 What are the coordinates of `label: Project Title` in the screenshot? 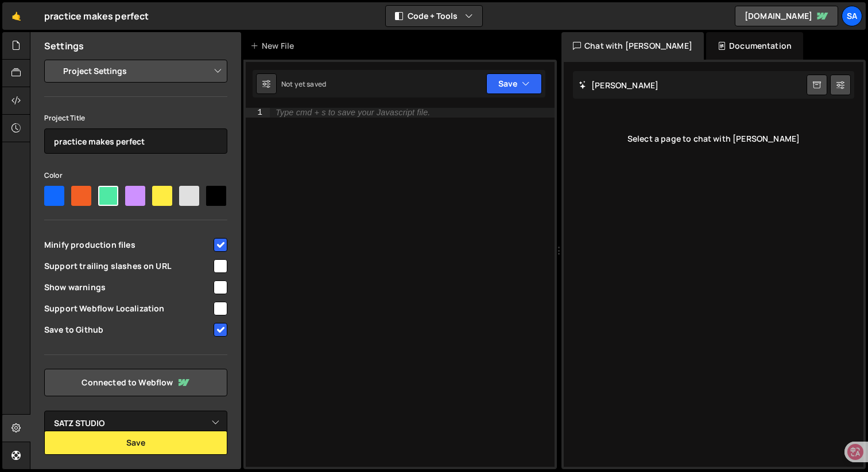 It's located at (64, 118).